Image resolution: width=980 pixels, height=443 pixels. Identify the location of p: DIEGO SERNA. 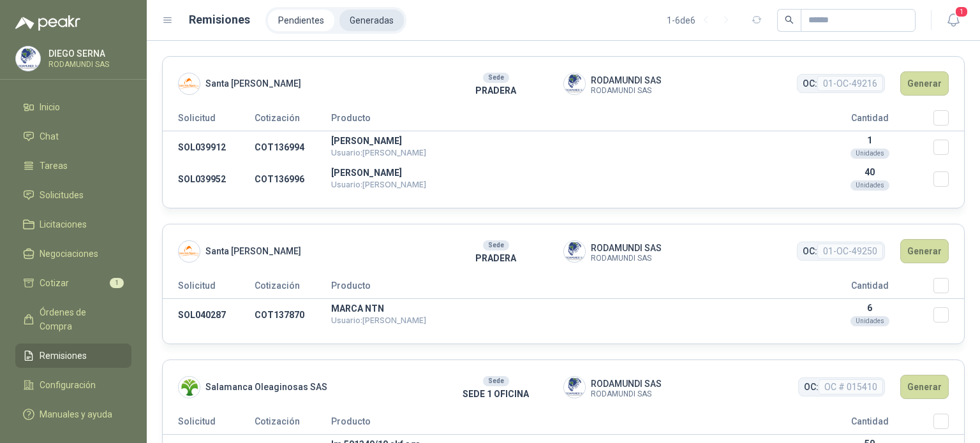
(88, 54).